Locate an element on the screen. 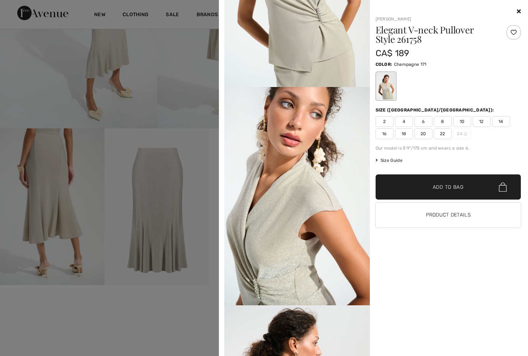 This screenshot has height=356, width=528. span: Size Guide is located at coordinates (389, 160).